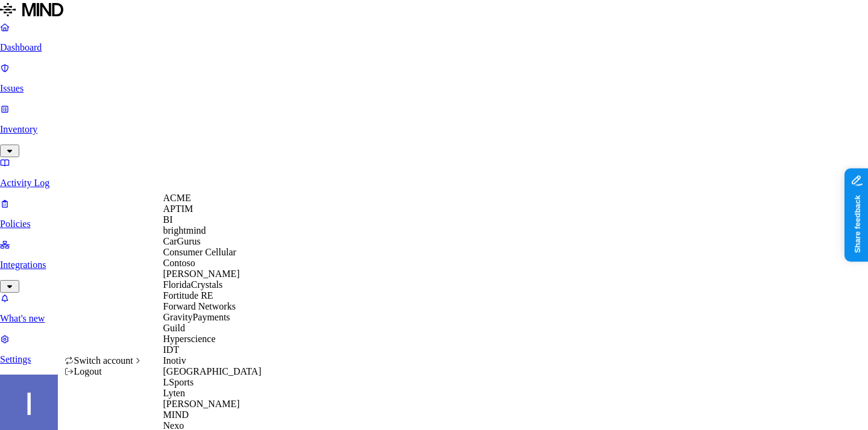  I want to click on span: Fortitude RE, so click(188, 295).